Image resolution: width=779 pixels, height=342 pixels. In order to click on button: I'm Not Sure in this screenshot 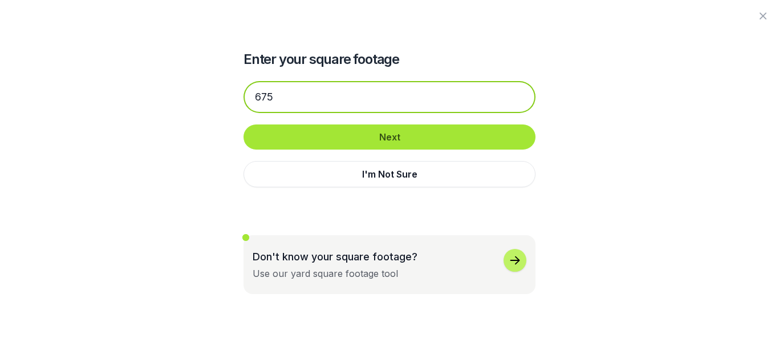, I will do `click(390, 174)`.